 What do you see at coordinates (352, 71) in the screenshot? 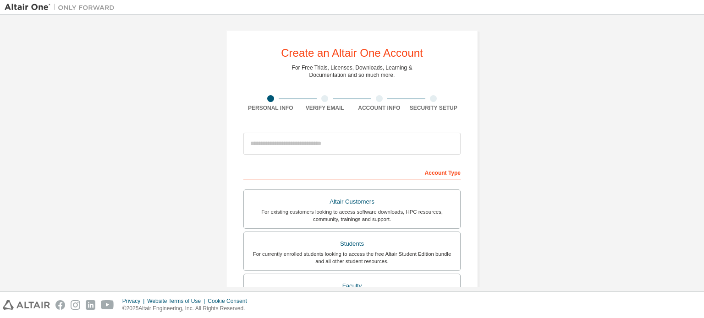
I see `div: For Free Trials, Licenses, Downloads, Learning & Documentation and so much more.` at bounding box center [352, 71].